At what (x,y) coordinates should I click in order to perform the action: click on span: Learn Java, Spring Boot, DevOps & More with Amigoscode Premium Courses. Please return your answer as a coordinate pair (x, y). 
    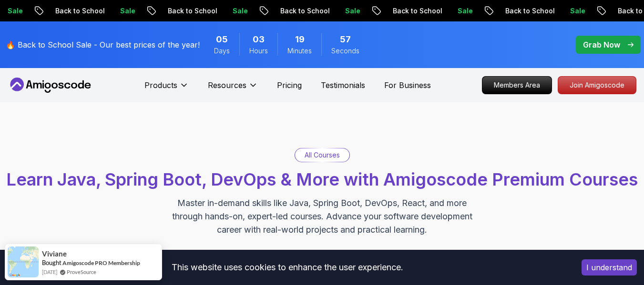
    Looking at the image, I should click on (322, 179).